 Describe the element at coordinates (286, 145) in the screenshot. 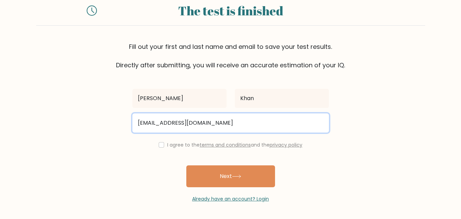

I see `a: privacy policy` at that location.